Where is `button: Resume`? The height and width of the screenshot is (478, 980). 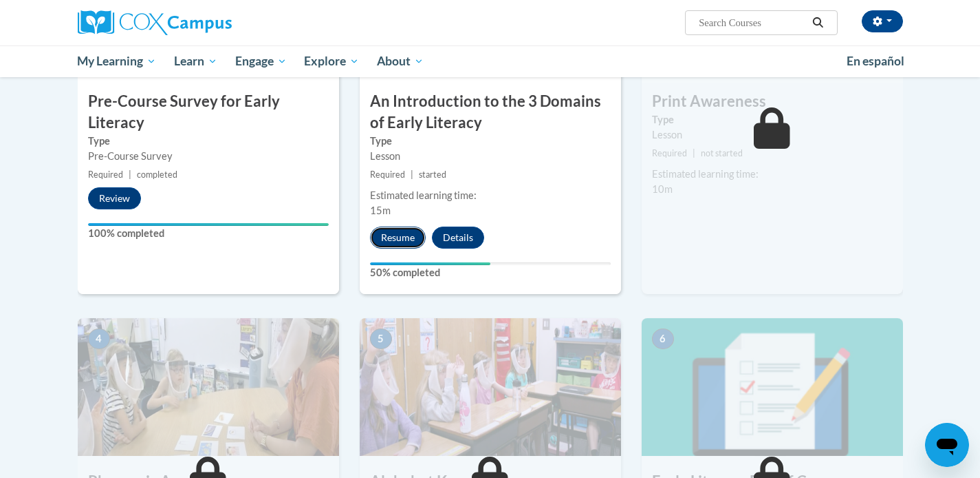
button: Resume is located at coordinates (398, 238).